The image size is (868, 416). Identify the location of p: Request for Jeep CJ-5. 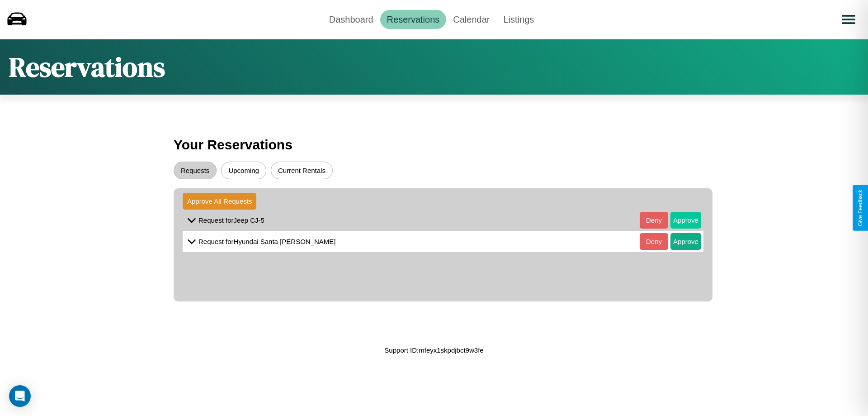
(231, 219).